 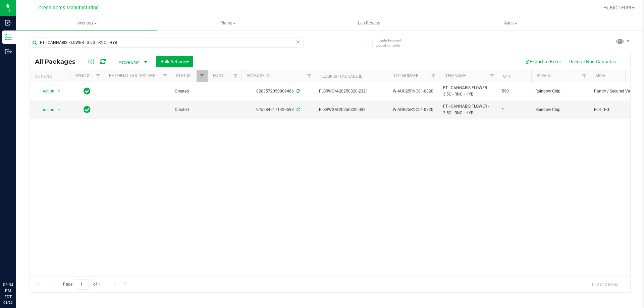 What do you see at coordinates (392, 43) in the screenshot?
I see `span: Include items not tagged for facility` at bounding box center [392, 43].